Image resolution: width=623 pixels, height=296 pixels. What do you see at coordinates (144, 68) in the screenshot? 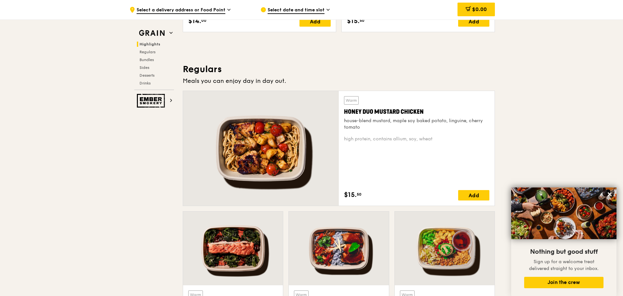
I see `span: Sides` at bounding box center [144, 68].